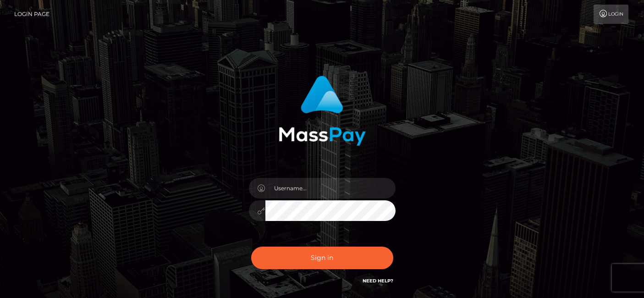  Describe the element at coordinates (611, 14) in the screenshot. I see `a: Login` at that location.